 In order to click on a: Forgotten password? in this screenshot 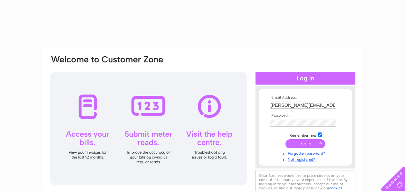, I will do `click(306, 153)`.